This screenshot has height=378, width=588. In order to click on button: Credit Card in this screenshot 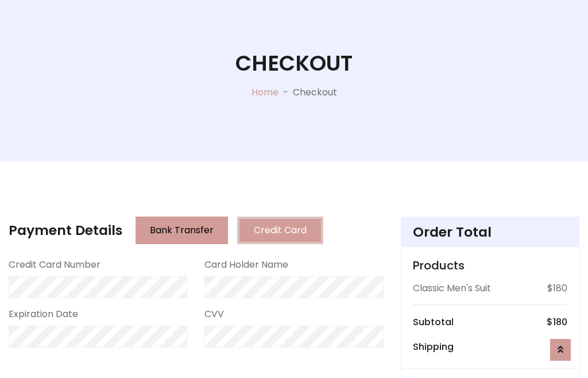, I will do `click(280, 230)`.